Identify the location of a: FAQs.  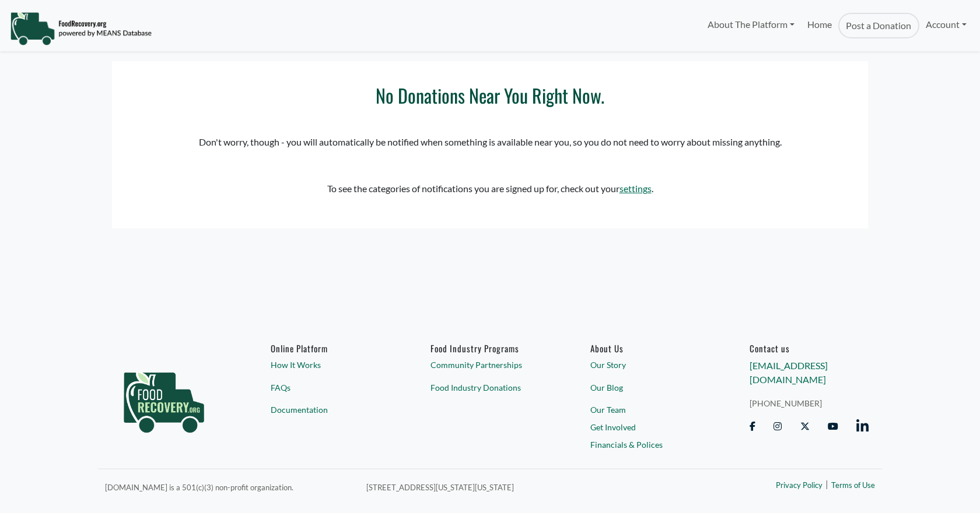
(330, 387).